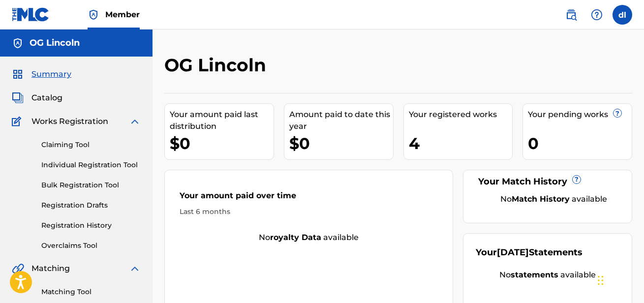 The image size is (644, 303). What do you see at coordinates (18, 98) in the screenshot?
I see `img: Catalog` at bounding box center [18, 98].